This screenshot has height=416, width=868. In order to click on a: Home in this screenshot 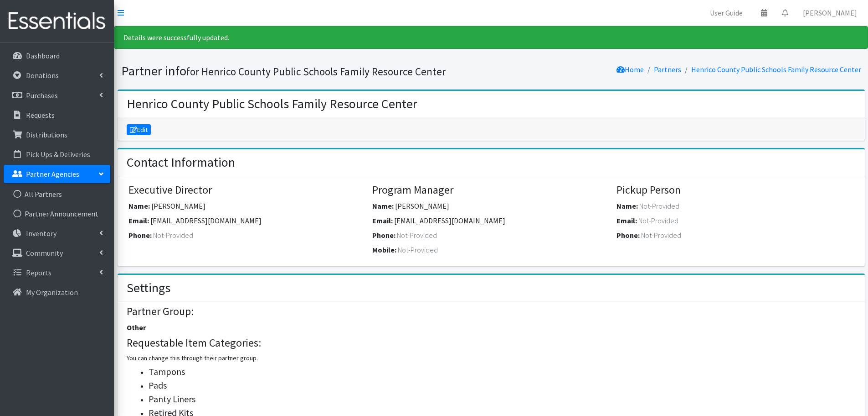, I will do `click(630, 69)`.